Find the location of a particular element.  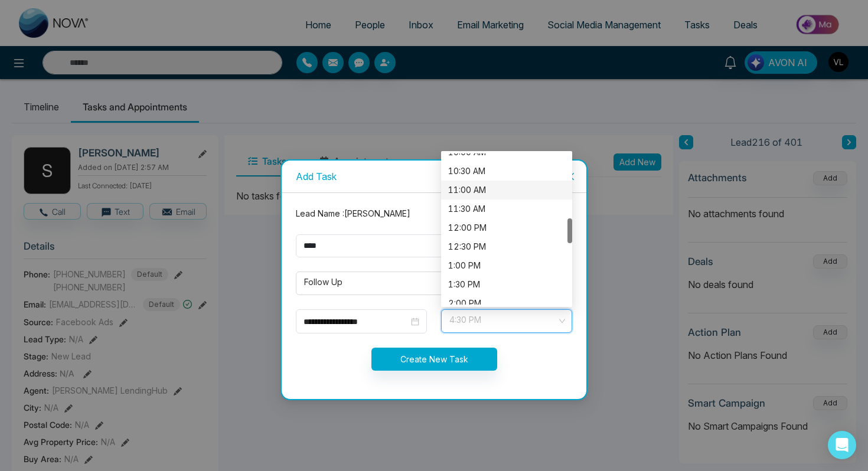

div: Open Intercom Messenger is located at coordinates (842, 445).